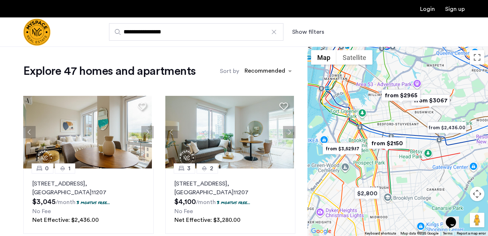  What do you see at coordinates (477, 220) in the screenshot?
I see `button: Drag Pegman onto the map to open Street View` at bounding box center [477, 220].